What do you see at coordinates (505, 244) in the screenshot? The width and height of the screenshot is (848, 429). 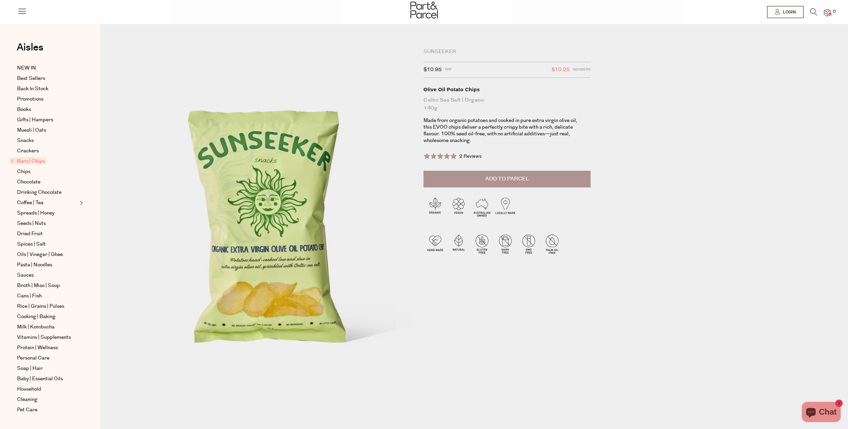 I see `img: P_P-ICONS-Live_Bec_V11_Dairy_Free.svg` at bounding box center [505, 244].